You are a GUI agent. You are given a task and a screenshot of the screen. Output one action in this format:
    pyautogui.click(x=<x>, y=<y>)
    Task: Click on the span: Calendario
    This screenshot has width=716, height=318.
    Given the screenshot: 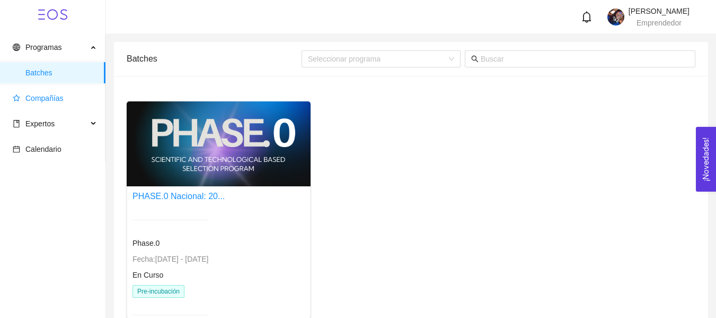 What is the action you would take?
    pyautogui.click(x=43, y=149)
    